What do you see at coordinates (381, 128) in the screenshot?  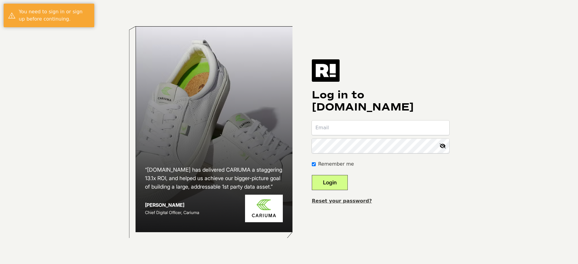 I see `input: Email` at bounding box center [381, 128].